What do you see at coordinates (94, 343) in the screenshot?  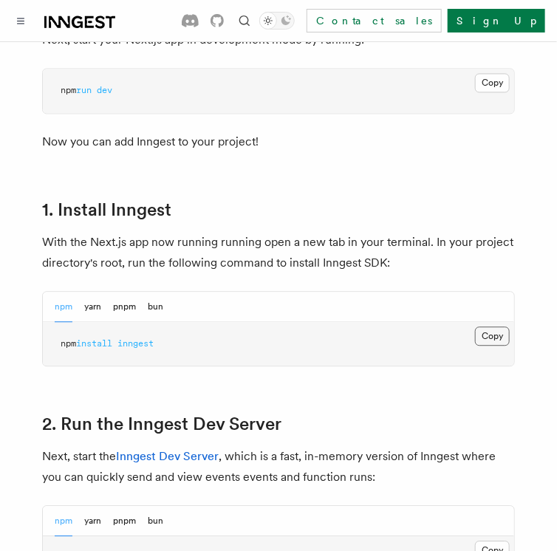 I see `span: install` at bounding box center [94, 343].